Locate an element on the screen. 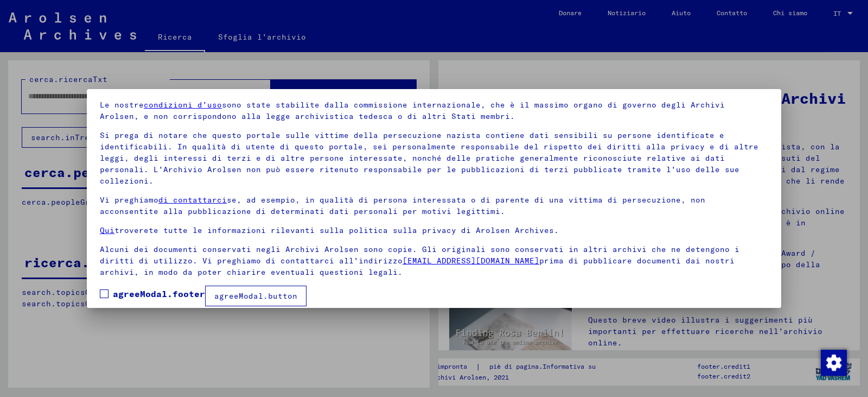 Image resolution: width=868 pixels, height=397 pixels. font: agreeModal.footer is located at coordinates (159, 294).